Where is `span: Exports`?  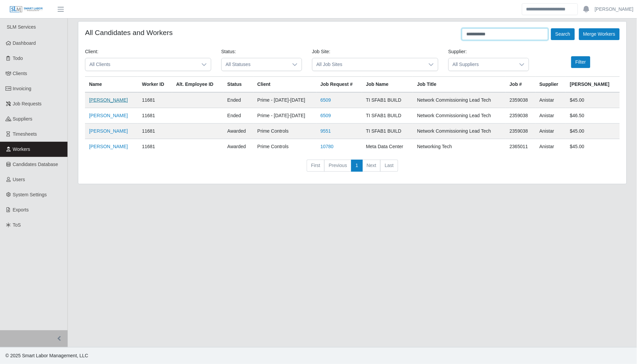 span: Exports is located at coordinates (21, 210).